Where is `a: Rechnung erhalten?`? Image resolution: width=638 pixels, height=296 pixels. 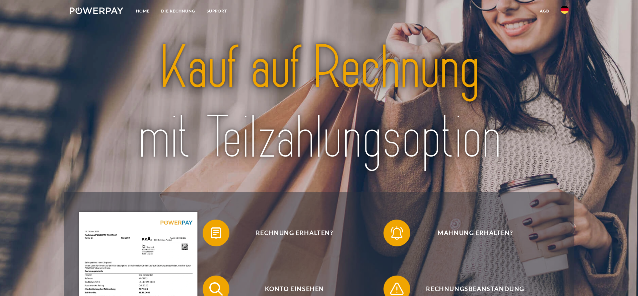 a: Rechnung erhalten? is located at coordinates (290, 233).